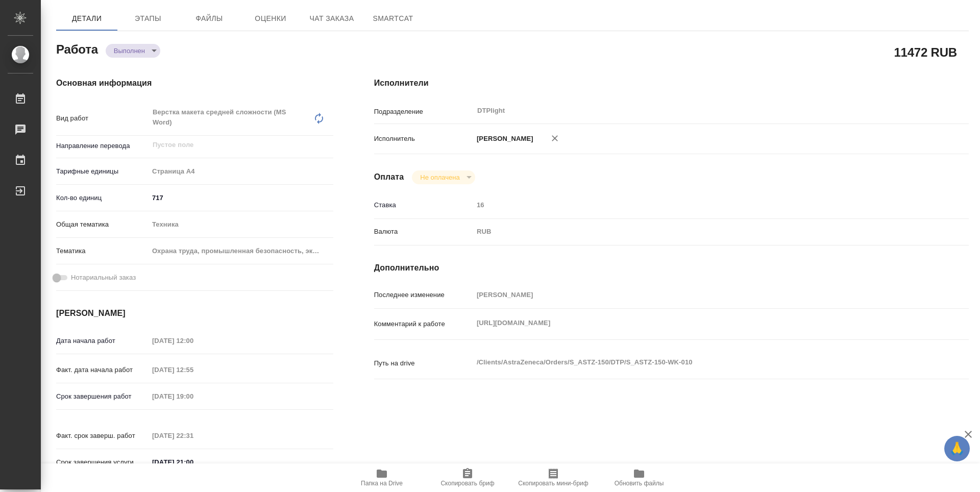 This screenshot has height=492, width=980. What do you see at coordinates (467, 478) in the screenshot?
I see `button: Скопировать бриф` at bounding box center [467, 478].